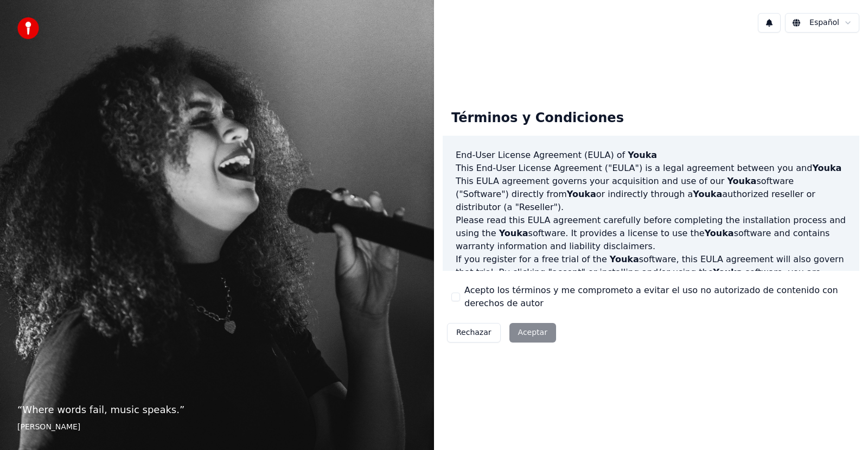 The image size is (868, 450). What do you see at coordinates (651, 194) in the screenshot?
I see `p: This EULA agreement governs your acquisition and use of our software ("Software") directly from o...` at bounding box center [651, 194].